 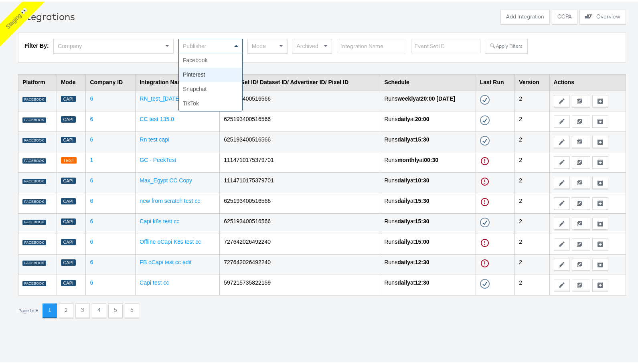 I want to click on strong: Filter By:, so click(x=37, y=44).